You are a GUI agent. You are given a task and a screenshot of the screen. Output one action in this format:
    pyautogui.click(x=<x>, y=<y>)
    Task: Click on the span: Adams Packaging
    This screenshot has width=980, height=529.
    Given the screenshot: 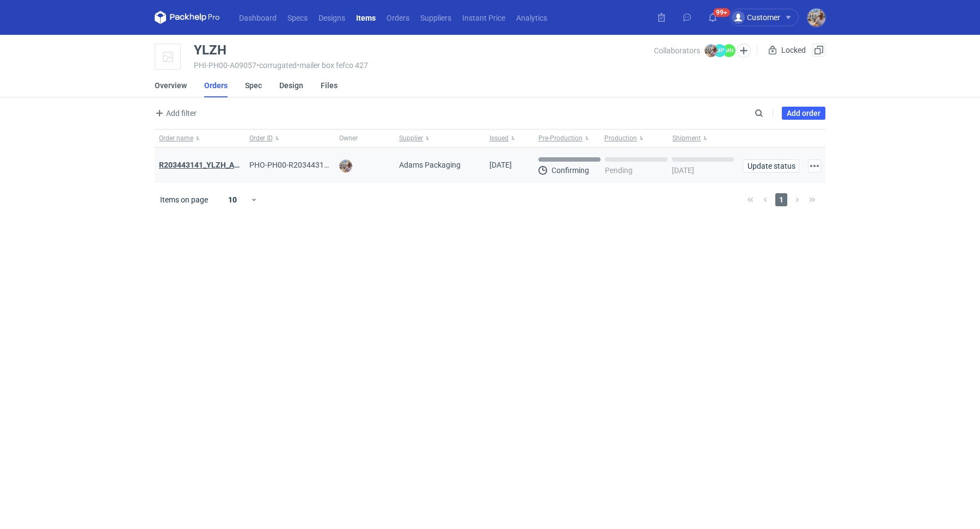 What is the action you would take?
    pyautogui.click(x=430, y=165)
    